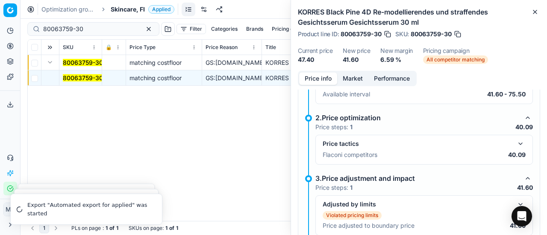  Describe the element at coordinates (417, 205) in the screenshot. I see `div: Adjusted by limits` at that location.